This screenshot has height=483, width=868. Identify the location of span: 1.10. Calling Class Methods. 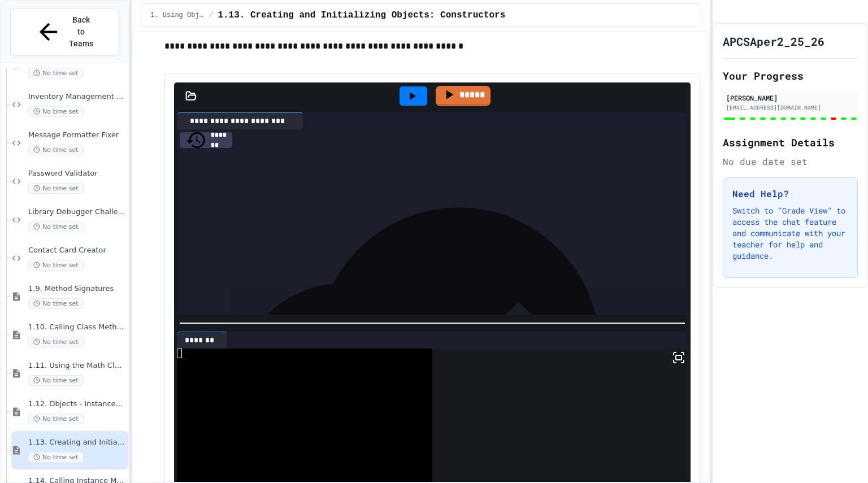
(77, 327).